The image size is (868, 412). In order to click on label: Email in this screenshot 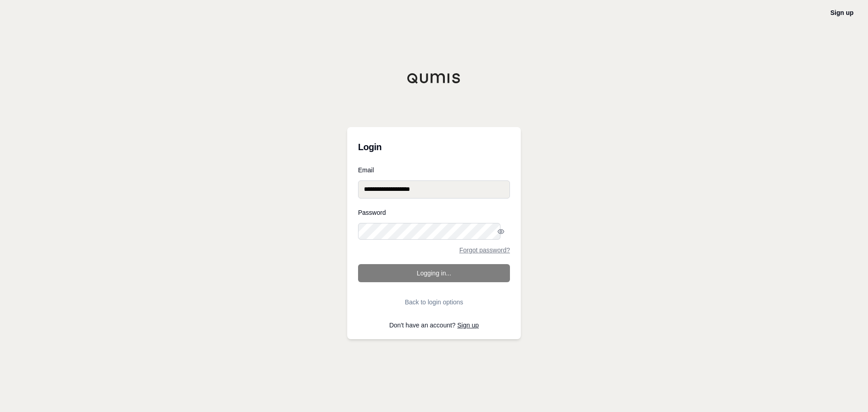, I will do `click(434, 170)`.